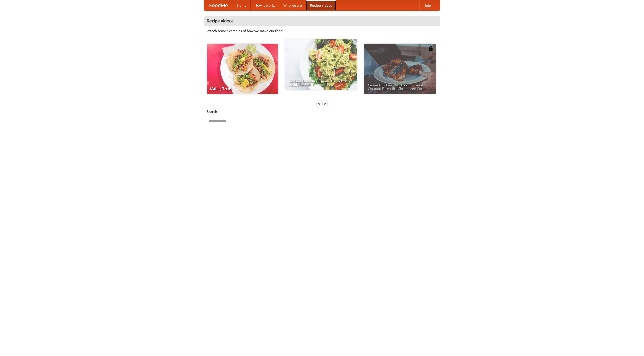  Describe the element at coordinates (242, 69) in the screenshot. I see `a: Making Tacos` at that location.